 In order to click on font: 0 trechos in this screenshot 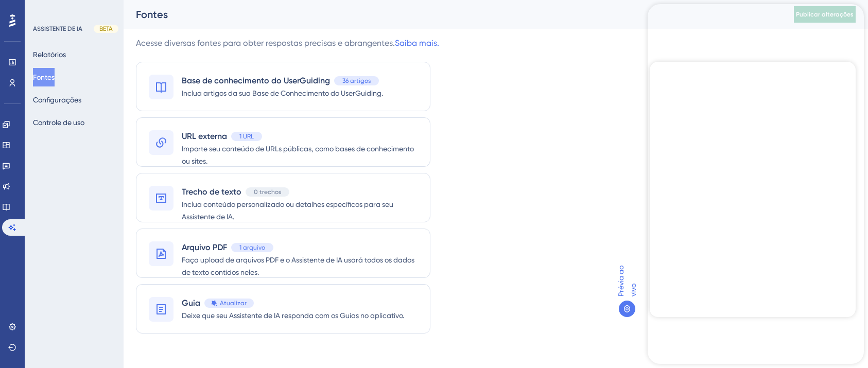, I will do `click(267, 192)`.